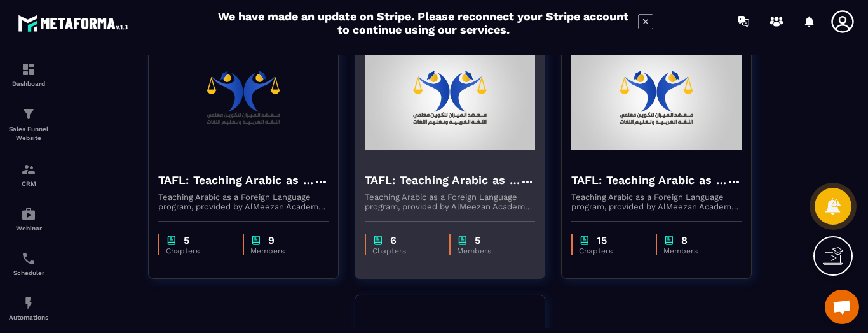 The image size is (868, 333). I want to click on a: formationformationCRM, so click(29, 174).